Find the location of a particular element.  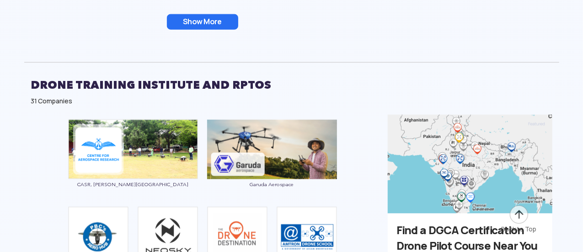

img: ic_arrow-up.png is located at coordinates (519, 214).